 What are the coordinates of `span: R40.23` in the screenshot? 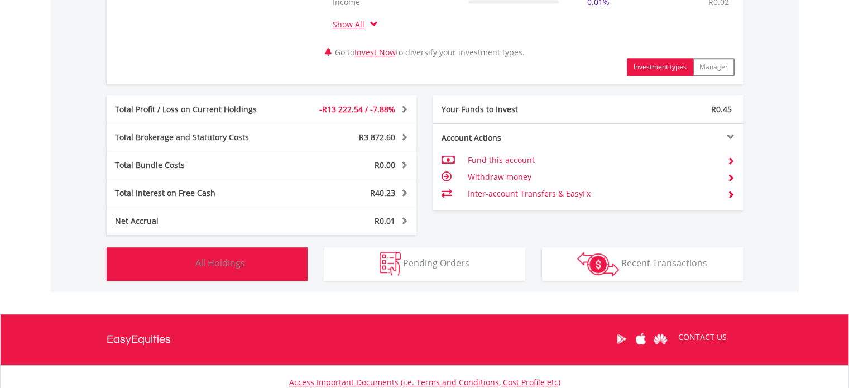 It's located at (382, 193).